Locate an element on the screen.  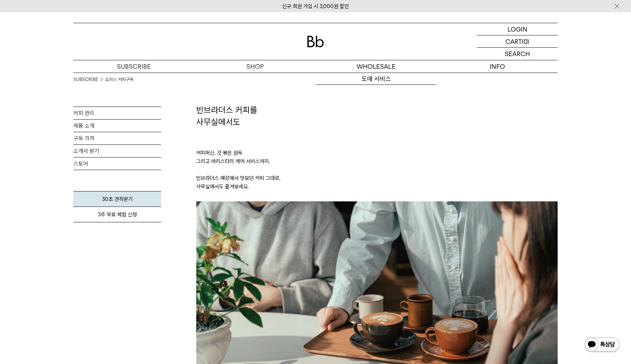
a: 오피스 커피구독 is located at coordinates (119, 80).